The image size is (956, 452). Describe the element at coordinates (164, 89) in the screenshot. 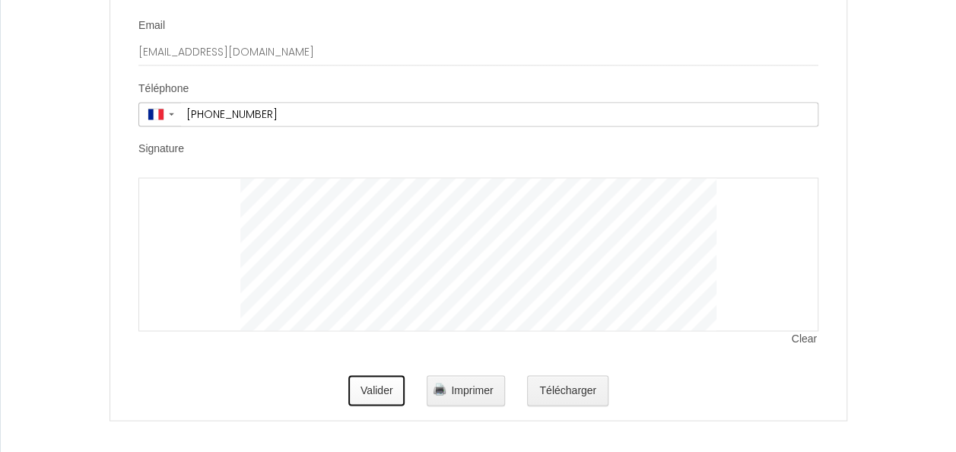

I see `label: Téléphone` at that location.